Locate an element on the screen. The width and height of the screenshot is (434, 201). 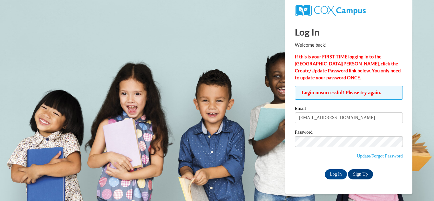
span: Login unsuccessful! Please try again. is located at coordinates (349, 93).